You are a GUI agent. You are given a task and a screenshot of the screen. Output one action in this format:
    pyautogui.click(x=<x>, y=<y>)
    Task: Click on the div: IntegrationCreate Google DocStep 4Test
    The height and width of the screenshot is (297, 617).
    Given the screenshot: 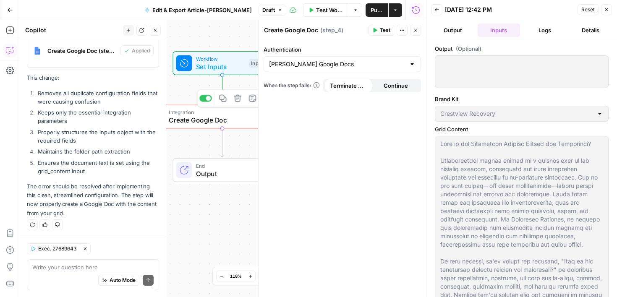 What is the action you would take?
    pyautogui.click(x=223, y=117)
    